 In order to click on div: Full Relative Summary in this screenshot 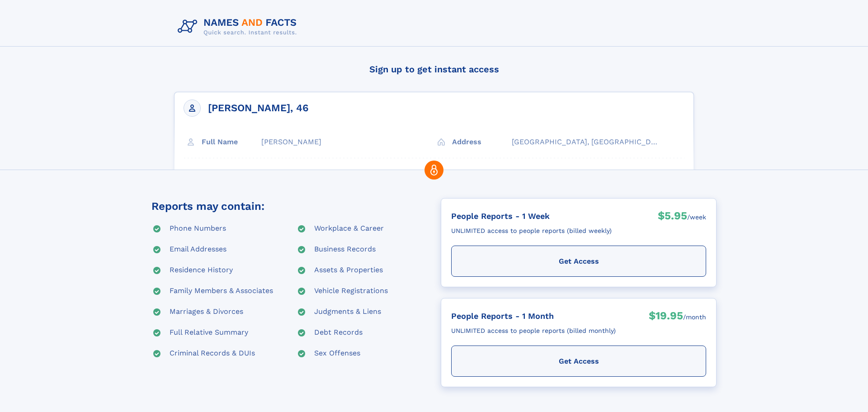, I will do `click(209, 333)`.